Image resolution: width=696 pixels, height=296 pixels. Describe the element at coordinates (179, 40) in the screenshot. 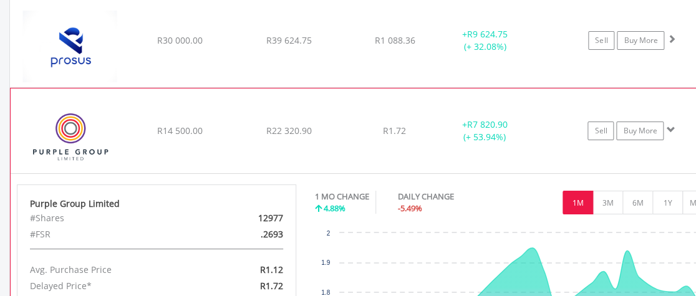

I see `span: R30 000.00` at that location.